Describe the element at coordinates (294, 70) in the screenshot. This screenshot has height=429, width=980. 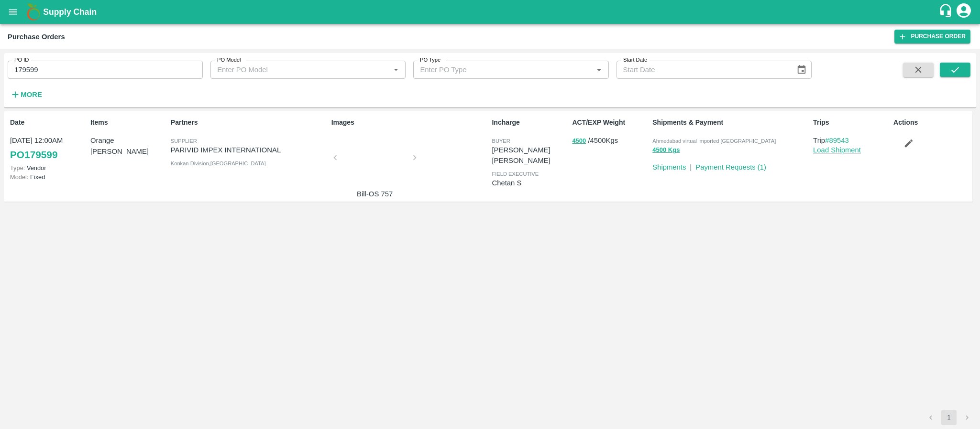
I see `input: Enter PO Model` at that location.